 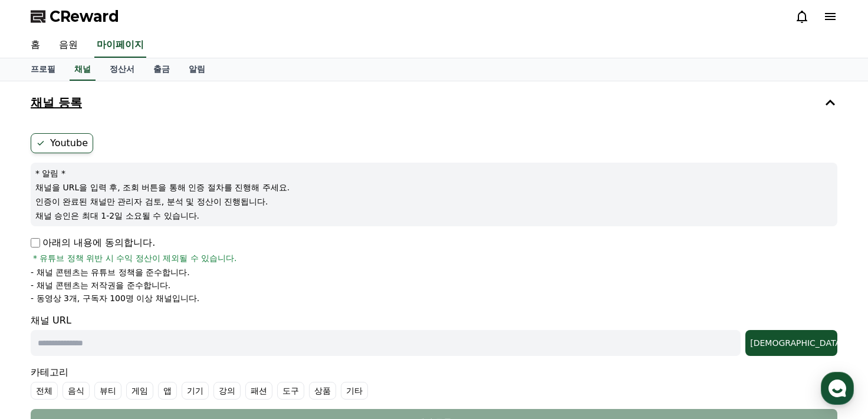 I want to click on span: 설정, so click(x=189, y=344).